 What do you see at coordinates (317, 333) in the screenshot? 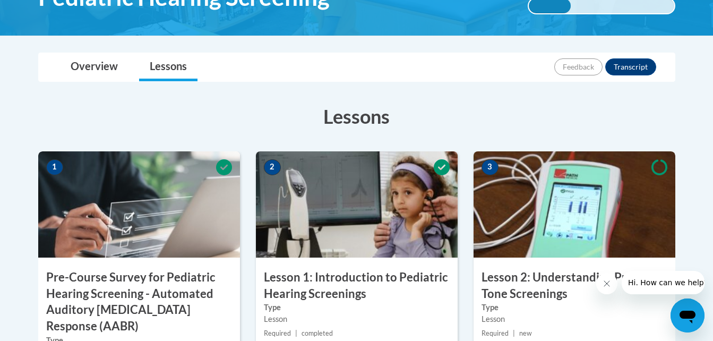
I see `span: completed` at bounding box center [317, 333].